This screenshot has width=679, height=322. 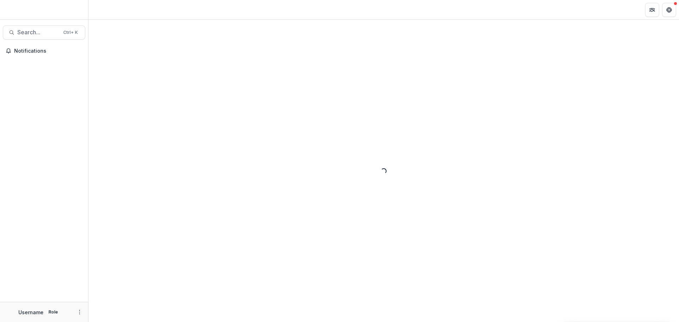 What do you see at coordinates (70, 33) in the screenshot?
I see `div: Ctrl + K` at bounding box center [70, 33].